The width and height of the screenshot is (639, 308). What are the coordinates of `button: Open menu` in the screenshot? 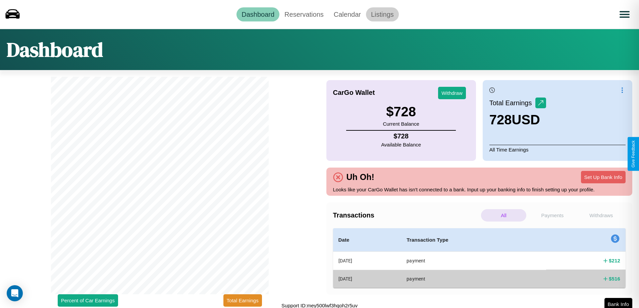 It's located at (625, 14).